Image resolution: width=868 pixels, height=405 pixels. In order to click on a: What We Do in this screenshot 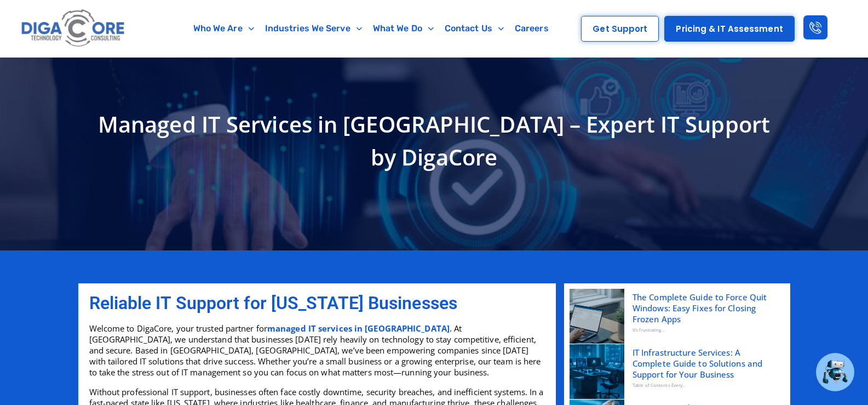, I will do `click(403, 29)`.